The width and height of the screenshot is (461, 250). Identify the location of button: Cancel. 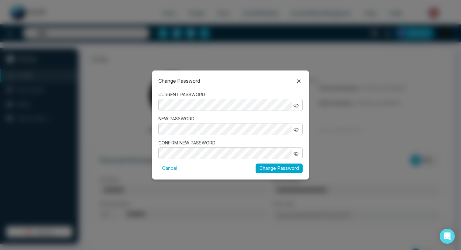
(170, 168).